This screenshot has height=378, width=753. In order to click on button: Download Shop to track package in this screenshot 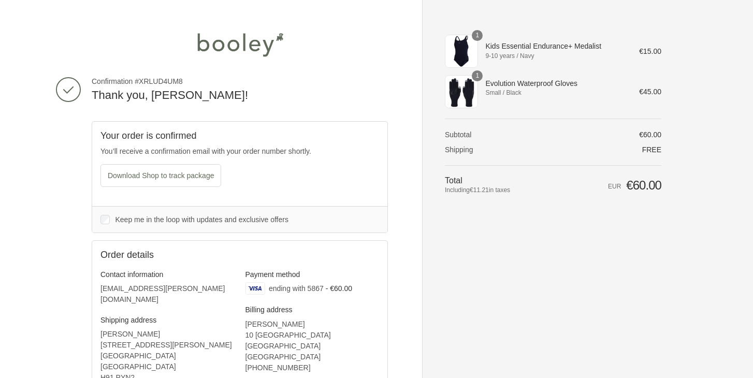, I will do `click(160, 175)`.